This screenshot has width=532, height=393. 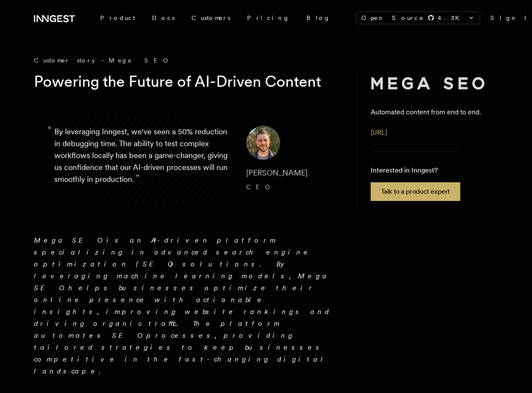 I want to click on span: 4.3 K, so click(x=451, y=18).